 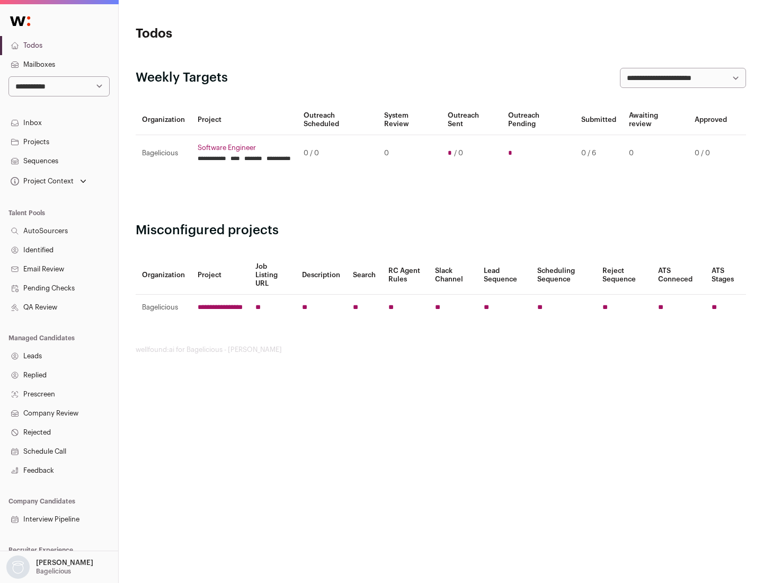 I want to click on h2: Weekly Targets, so click(x=182, y=78).